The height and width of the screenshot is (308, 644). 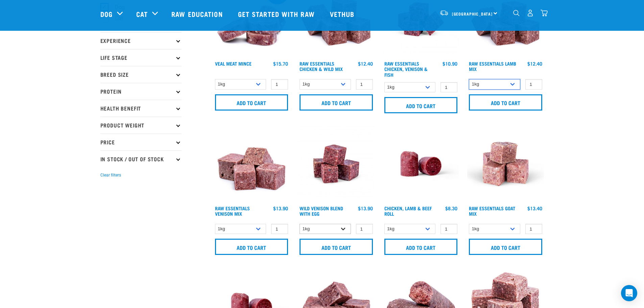 I want to click on p: Health Benefit, so click(x=141, y=109).